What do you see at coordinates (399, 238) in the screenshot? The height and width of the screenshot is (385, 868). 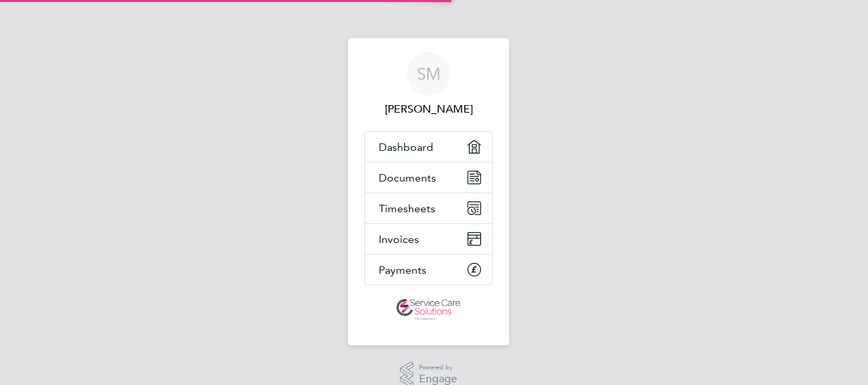 I see `span: Invoices` at bounding box center [399, 238].